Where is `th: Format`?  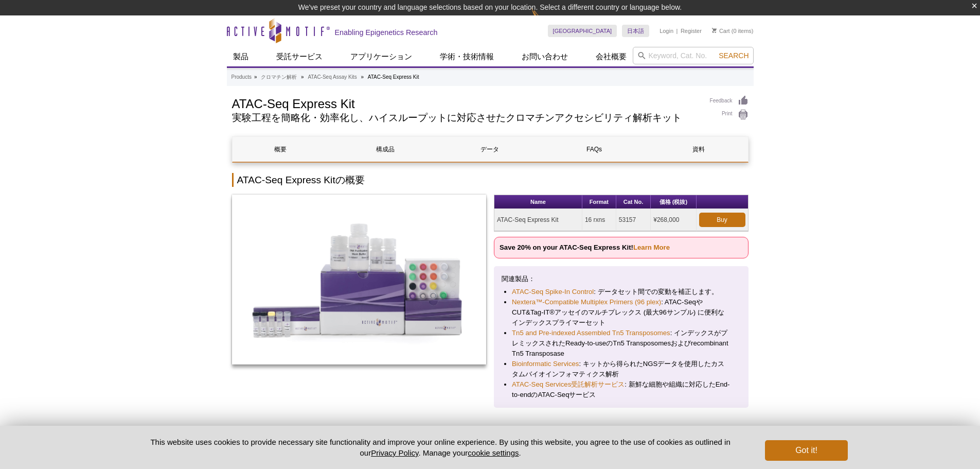 th: Format is located at coordinates (599, 202).